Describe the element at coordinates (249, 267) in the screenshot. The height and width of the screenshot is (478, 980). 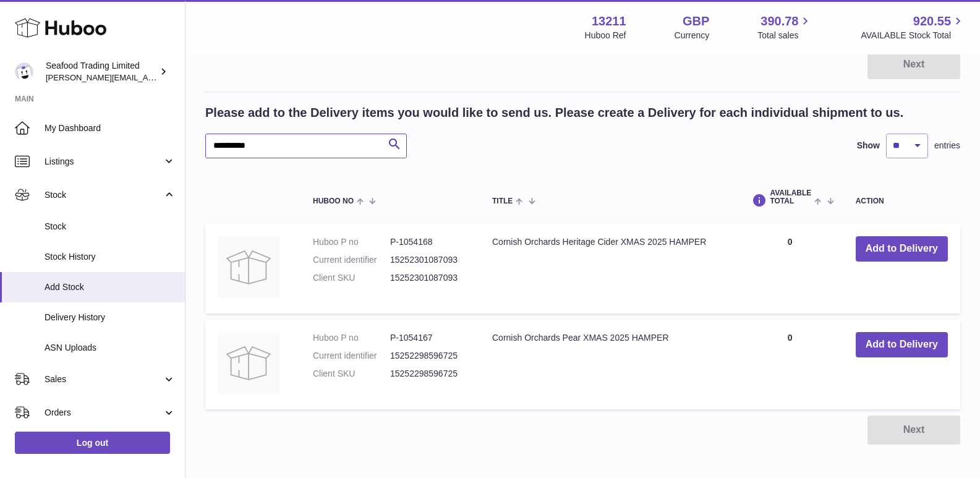
I see `img: Cornish Orchards Heritage Cider XMAS 2025 HAMPER` at that location.